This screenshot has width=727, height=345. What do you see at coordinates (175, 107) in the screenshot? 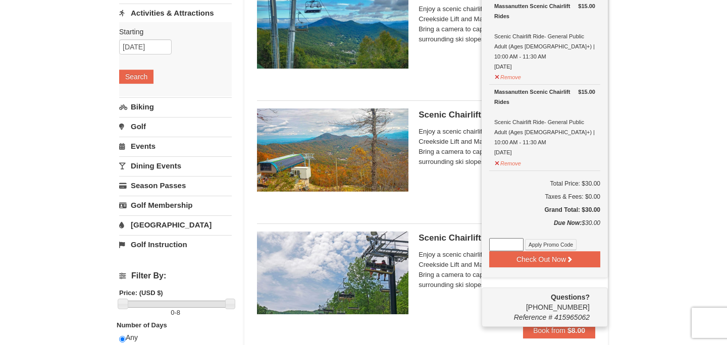
I see `a: Biking` at bounding box center [175, 107].